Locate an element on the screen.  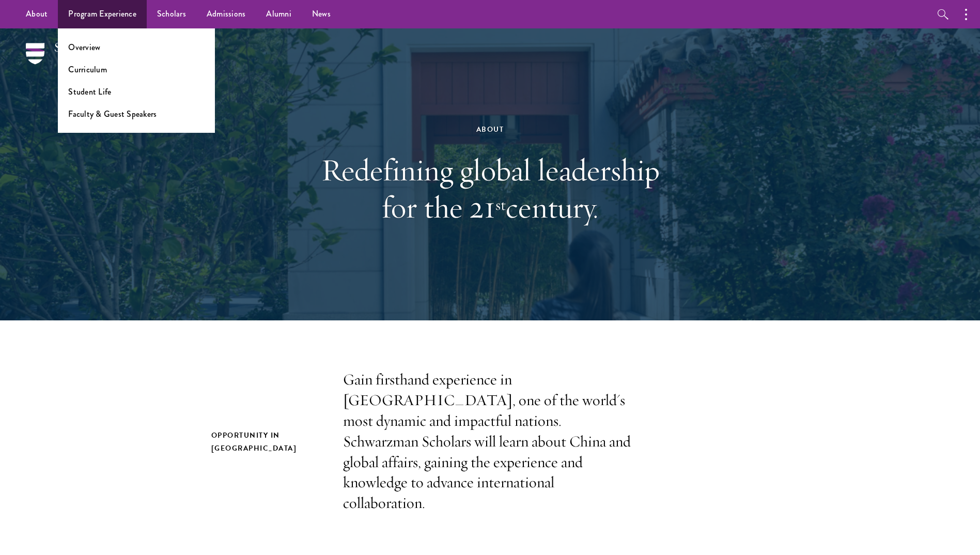
div: About is located at coordinates (490, 129).